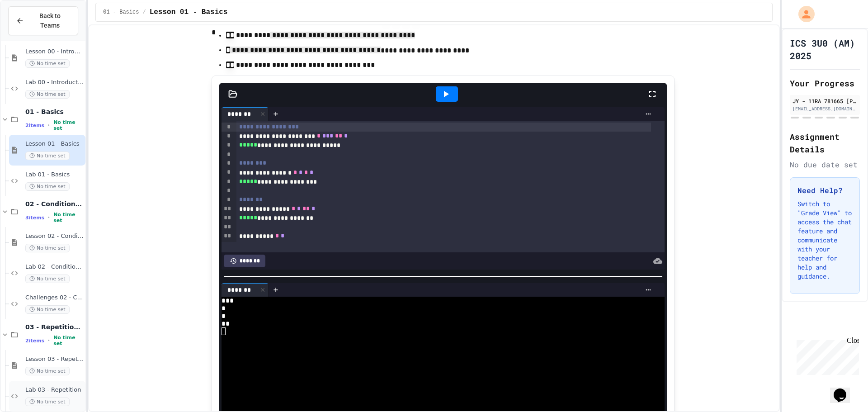 The height and width of the screenshot is (412, 868). Describe the element at coordinates (35, 218) in the screenshot. I see `span: 3 items` at that location.